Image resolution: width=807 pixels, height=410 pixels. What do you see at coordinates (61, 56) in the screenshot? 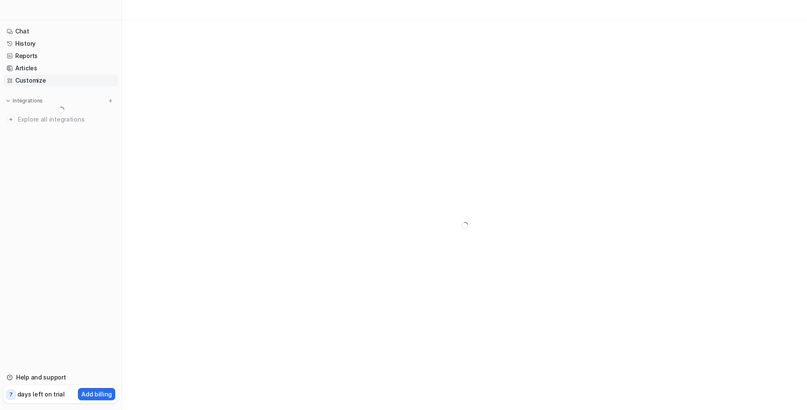
I see `a: Reports` at bounding box center [61, 56].